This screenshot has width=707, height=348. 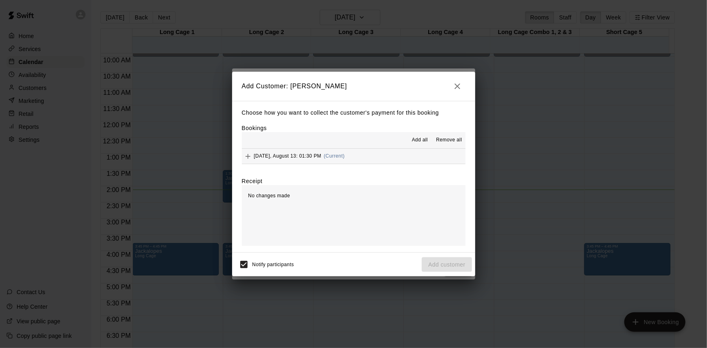 What do you see at coordinates (449, 140) in the screenshot?
I see `span: Remove all` at bounding box center [449, 140].